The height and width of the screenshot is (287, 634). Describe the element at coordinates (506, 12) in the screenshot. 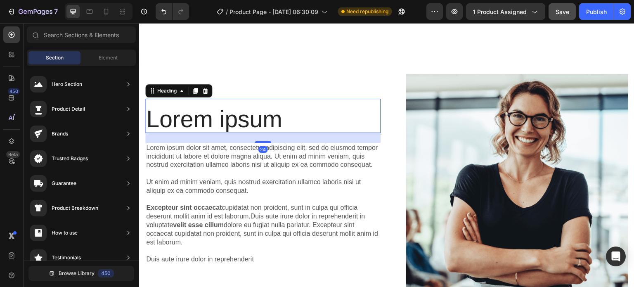

I see `button: 1 product assigned` at that location.